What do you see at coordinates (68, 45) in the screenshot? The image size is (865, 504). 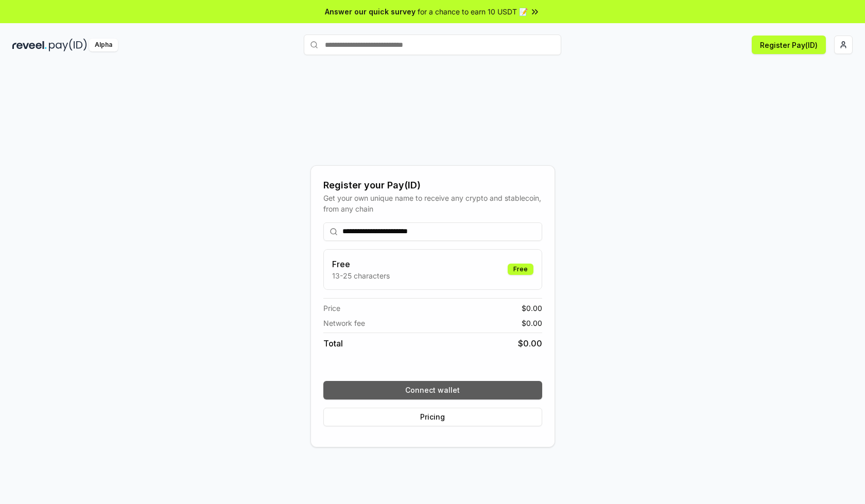 I see `img: pay_id` at bounding box center [68, 45].